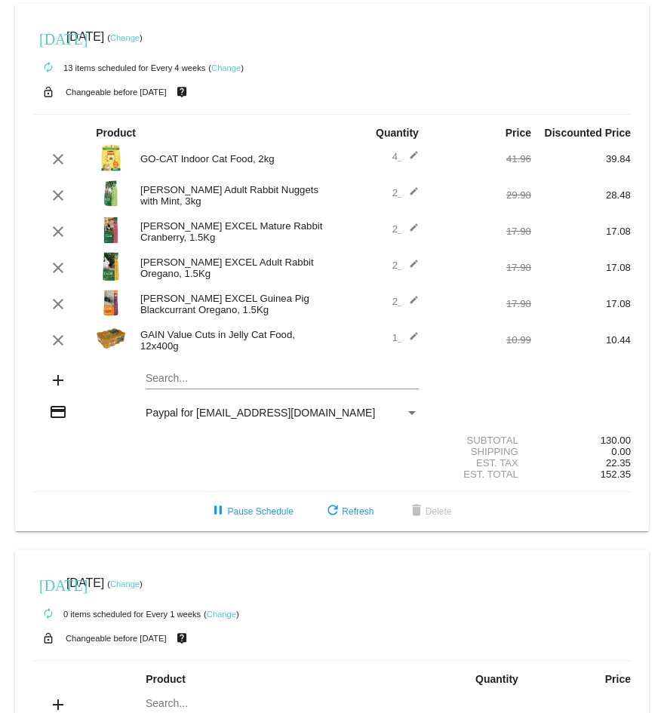  Describe the element at coordinates (482, 195) in the screenshot. I see `div: 29.98` at that location.